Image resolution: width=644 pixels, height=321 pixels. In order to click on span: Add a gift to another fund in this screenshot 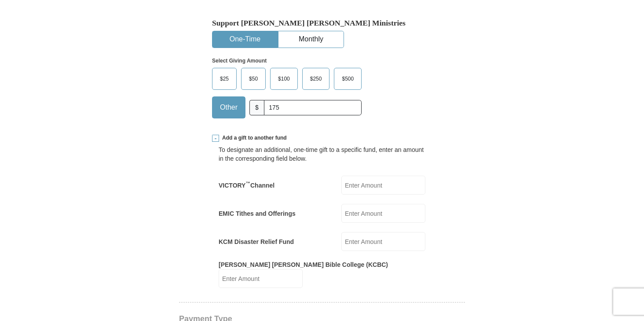, I will do `click(253, 138)`.